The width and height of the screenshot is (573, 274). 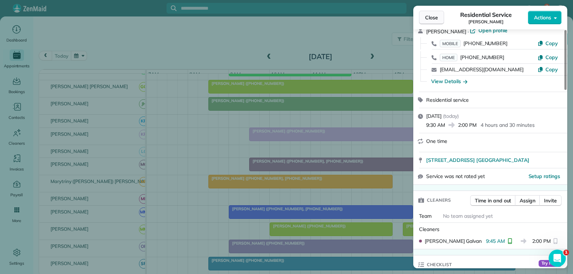 What do you see at coordinates (527, 200) in the screenshot?
I see `span: Assign` at bounding box center [527, 200].